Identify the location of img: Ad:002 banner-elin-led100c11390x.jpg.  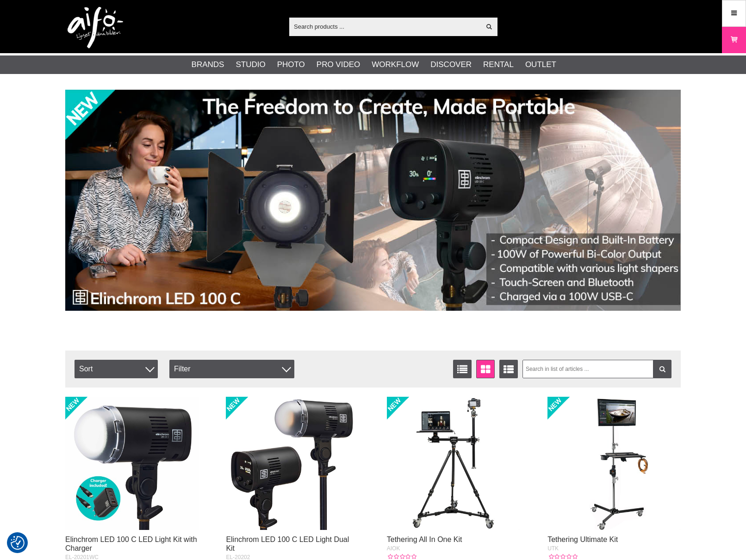
(373, 201).